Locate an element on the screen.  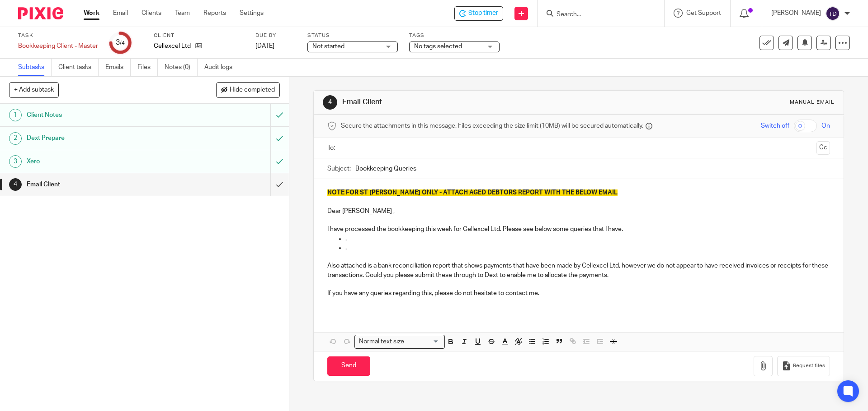
p: Cellexcel Ltd is located at coordinates (172, 46).